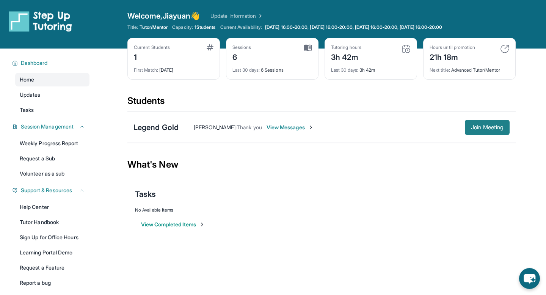  What do you see at coordinates (272, 68) in the screenshot?
I see `div: 6 Sessions` at bounding box center [272, 68].